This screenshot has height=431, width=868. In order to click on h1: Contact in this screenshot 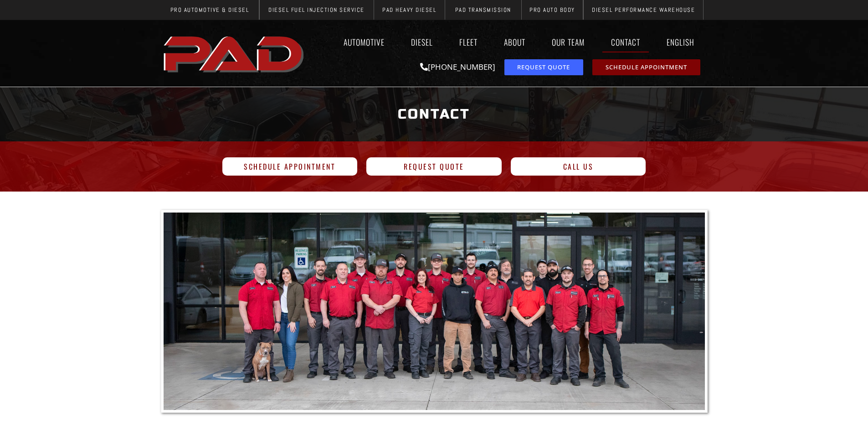, I will do `click(434, 114)`.